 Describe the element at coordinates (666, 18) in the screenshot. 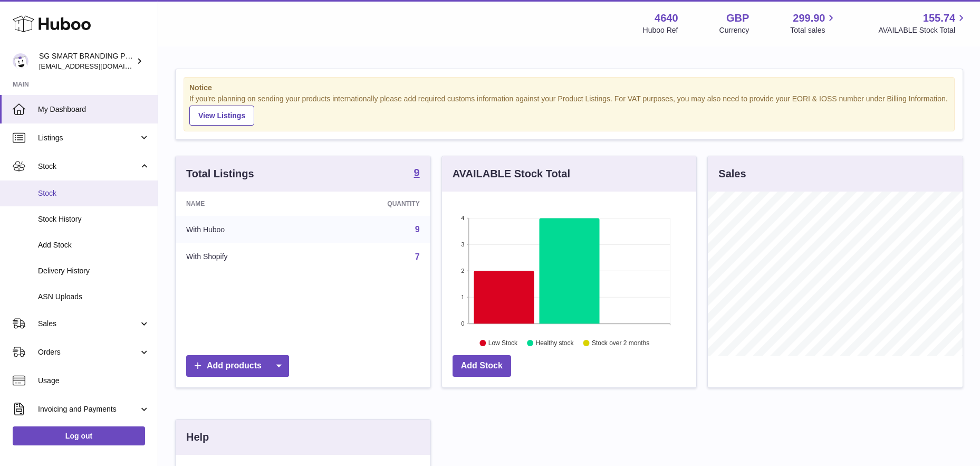

I see `strong: 4640` at that location.